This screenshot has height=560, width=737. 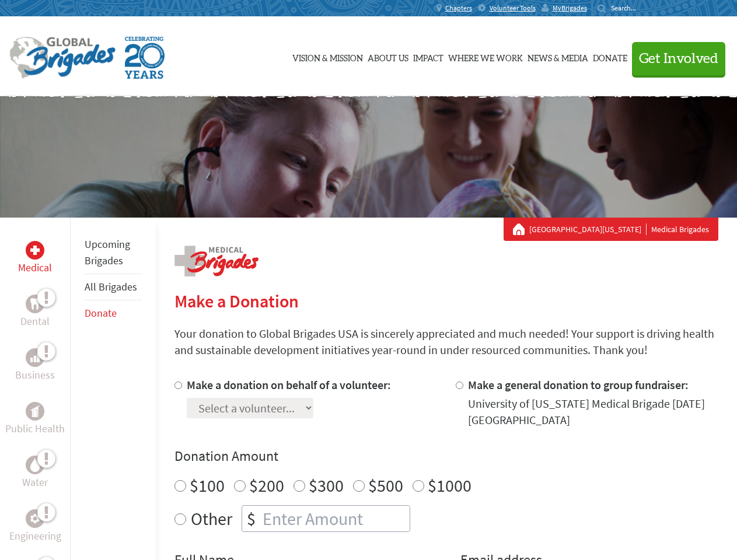 I want to click on div: Dental, so click(x=35, y=304).